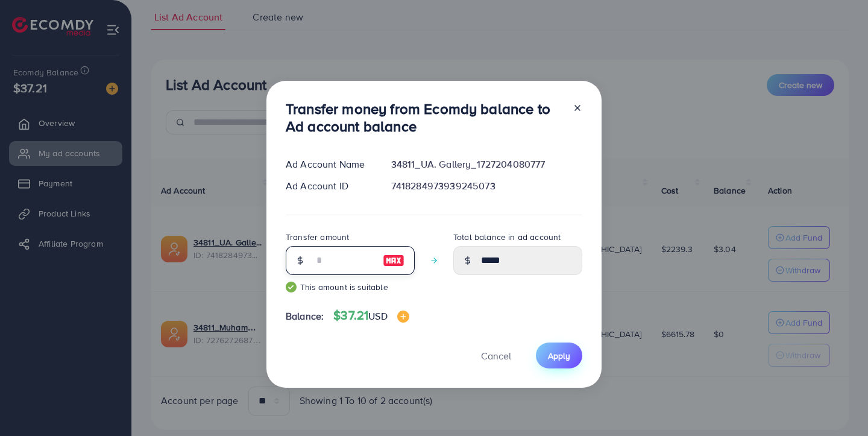  What do you see at coordinates (377, 316) in the screenshot?
I see `span: USD` at bounding box center [377, 316].